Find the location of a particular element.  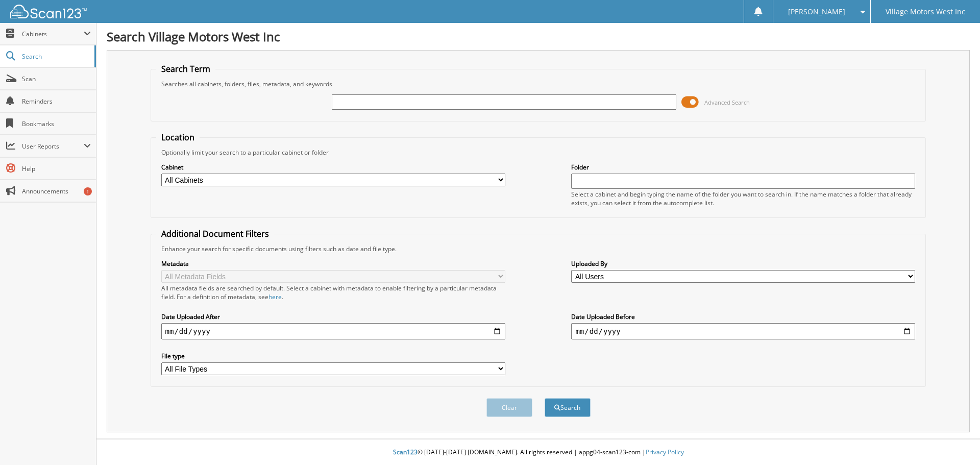

h1: Search Village Motors West Inc is located at coordinates (538, 36).